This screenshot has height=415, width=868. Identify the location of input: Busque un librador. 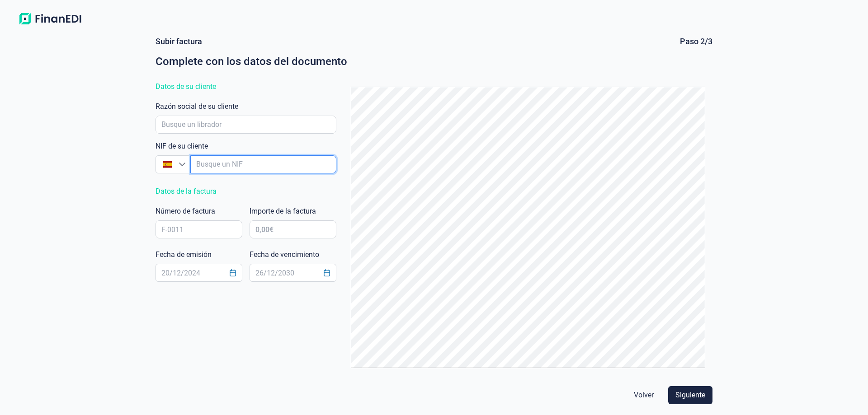
(246, 124).